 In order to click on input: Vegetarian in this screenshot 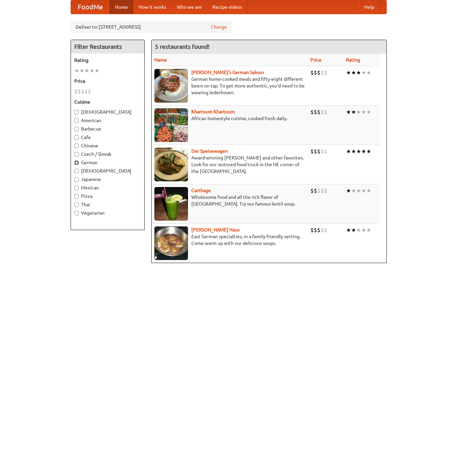, I will do `click(76, 213)`.